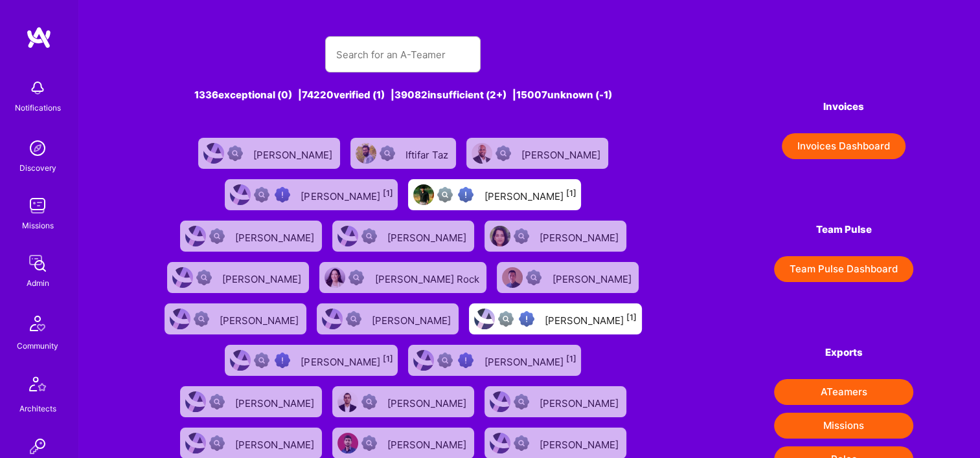 The image size is (980, 458). I want to click on img: bell, so click(38, 88).